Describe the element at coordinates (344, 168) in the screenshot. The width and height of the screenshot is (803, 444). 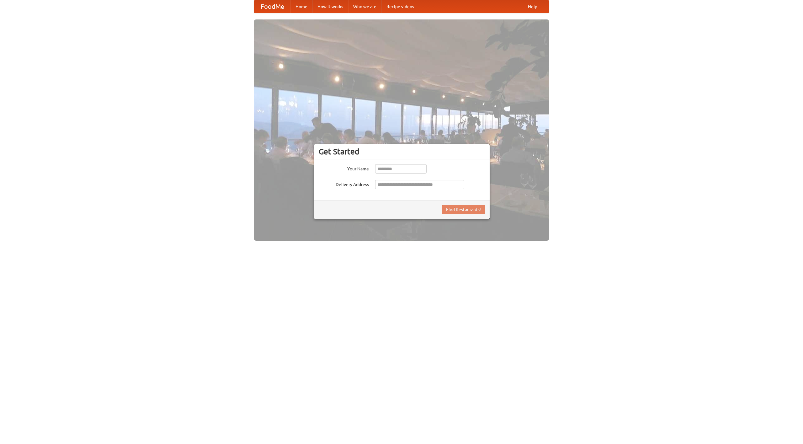
I see `label: Your Name` at that location.